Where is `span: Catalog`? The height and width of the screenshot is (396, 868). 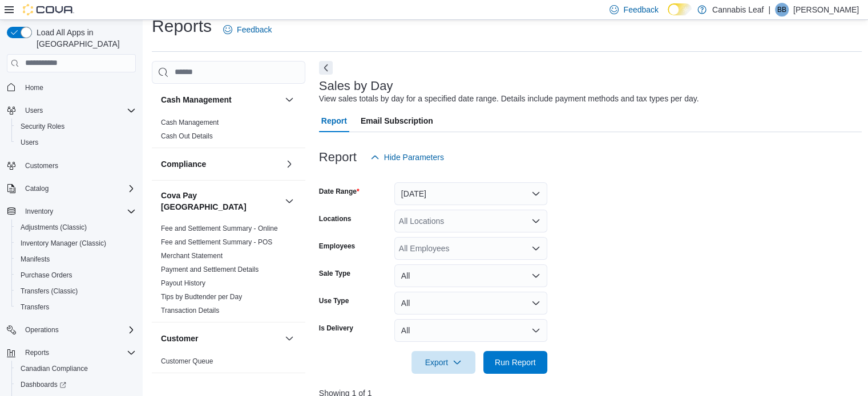 span: Catalog is located at coordinates (37, 189).